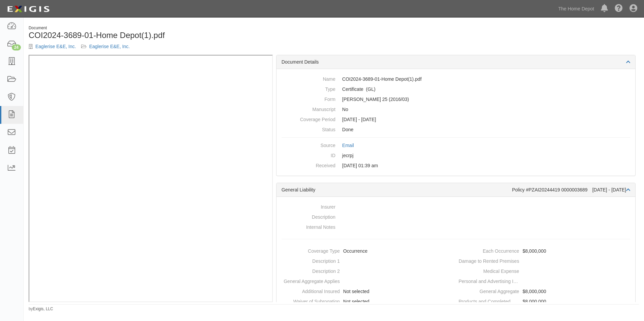 Image resolution: width=644 pixels, height=321 pixels. I want to click on div: Document, so click(179, 28).